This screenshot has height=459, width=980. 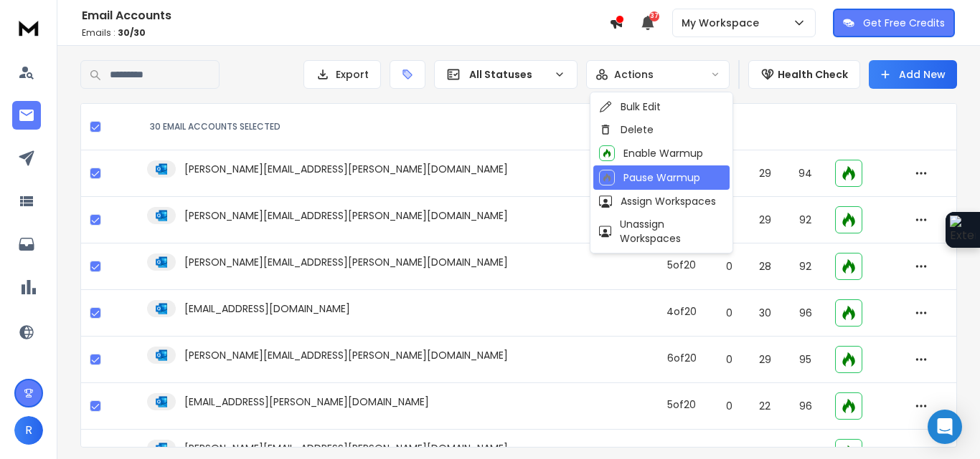 What do you see at coordinates (29, 431) in the screenshot?
I see `span: R` at bounding box center [29, 431].